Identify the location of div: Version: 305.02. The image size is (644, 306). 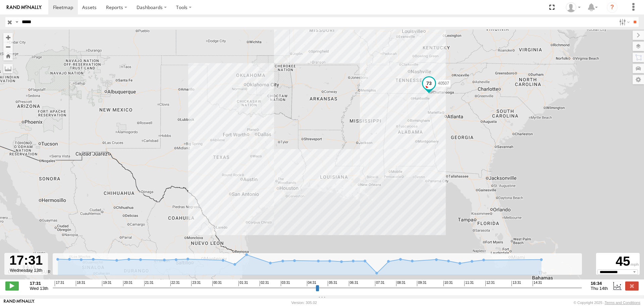
(304, 302).